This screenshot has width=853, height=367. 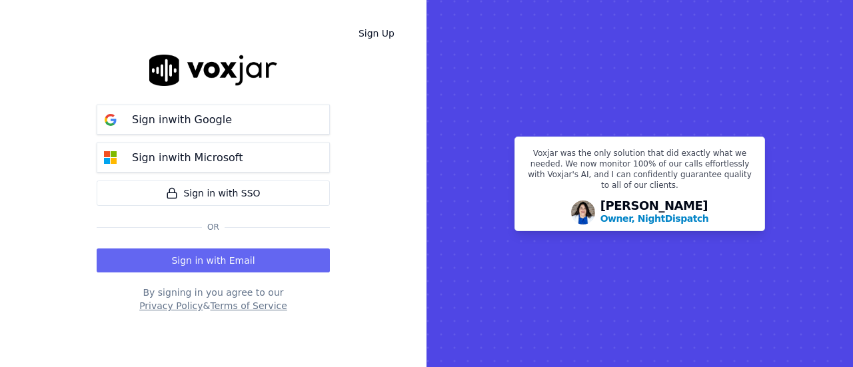 I want to click on button: Terms of Service, so click(x=248, y=306).